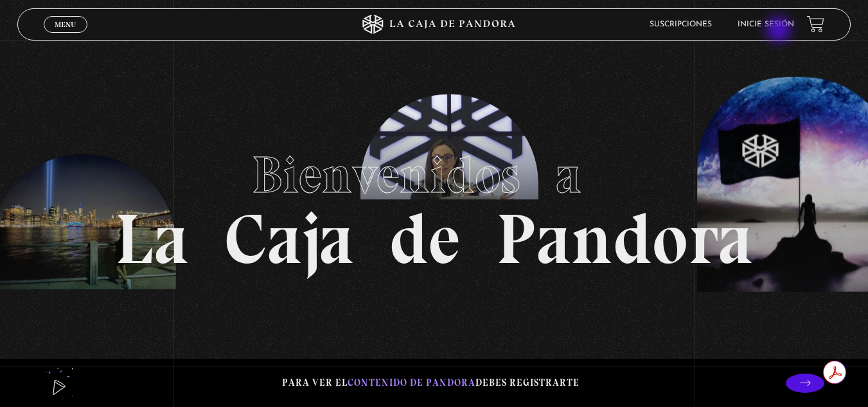 The width and height of the screenshot is (868, 407). What do you see at coordinates (65, 35) in the screenshot?
I see `span: Cerrar` at bounding box center [65, 35].